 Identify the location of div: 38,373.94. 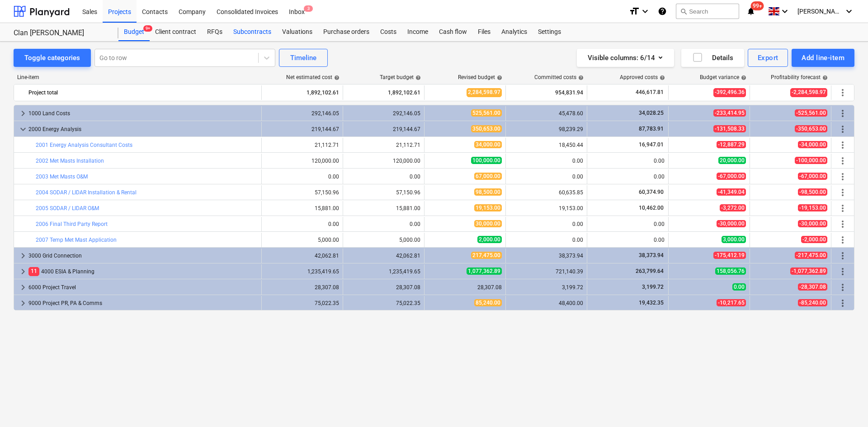
(547, 256).